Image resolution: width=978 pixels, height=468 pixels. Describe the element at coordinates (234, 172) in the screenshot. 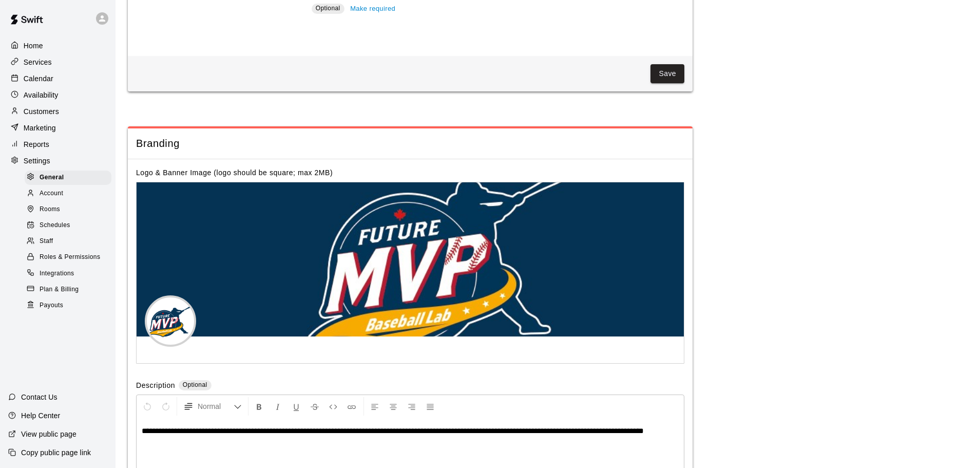

I see `label: Logo & Banner Image (logo should be square; max 2MB)` at that location.